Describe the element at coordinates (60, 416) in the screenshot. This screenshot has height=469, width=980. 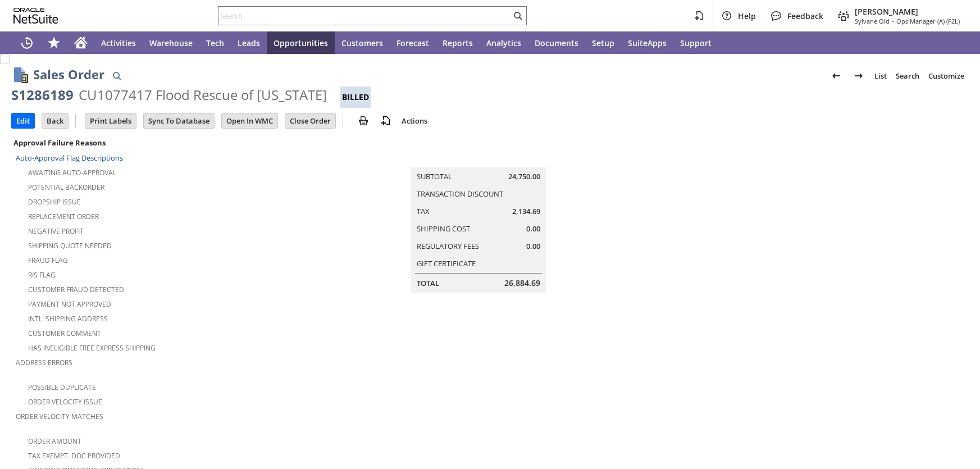
I see `a: Order Velocity Matches` at that location.